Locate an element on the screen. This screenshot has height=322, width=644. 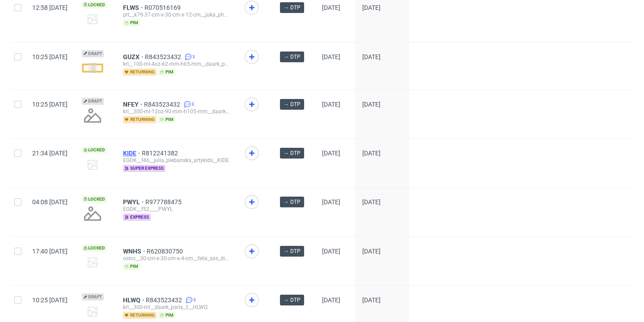
a: R977788475 is located at coordinates (164, 202).